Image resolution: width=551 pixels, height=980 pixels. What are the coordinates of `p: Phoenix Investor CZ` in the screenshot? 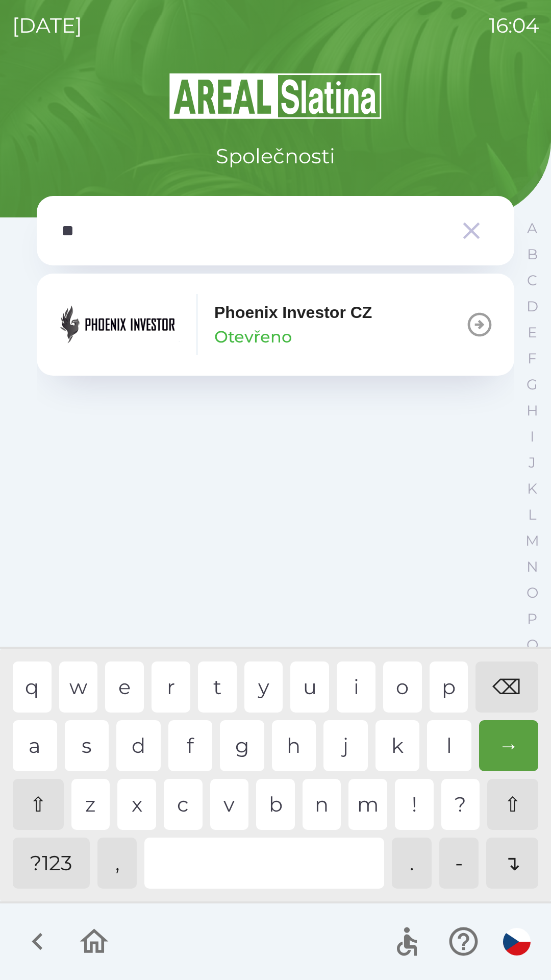 It's located at (292, 312).